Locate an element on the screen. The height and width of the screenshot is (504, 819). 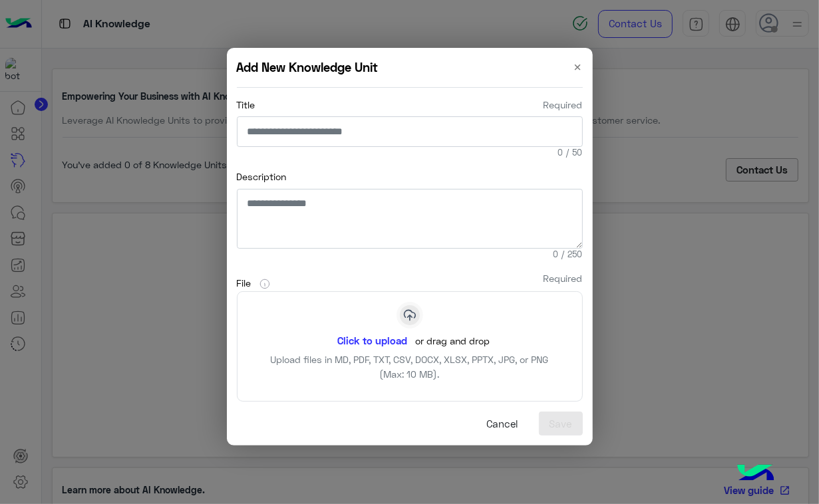
span: Upload files in MD, PDF, TXT, CSV, DOCX, XLSX, PPTX, JPG, or PNG is located at coordinates (410, 359).